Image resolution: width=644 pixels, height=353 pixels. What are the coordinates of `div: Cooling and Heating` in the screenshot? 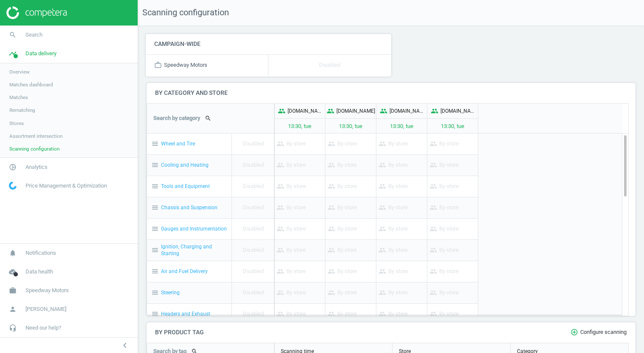 It's located at (189, 165).